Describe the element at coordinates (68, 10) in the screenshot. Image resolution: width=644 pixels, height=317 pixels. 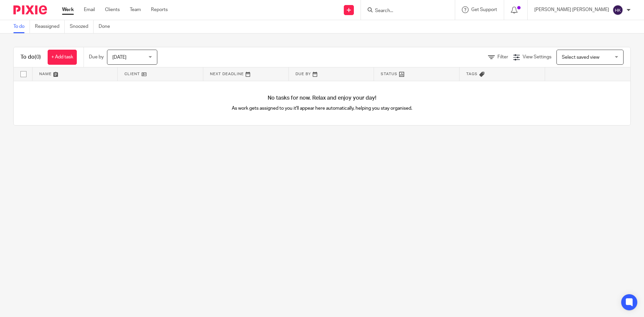
I see `a: Work` at that location.